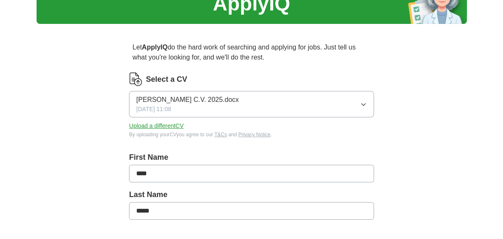  What do you see at coordinates (251, 157) in the screenshot?
I see `label: First Name` at bounding box center [251, 157].